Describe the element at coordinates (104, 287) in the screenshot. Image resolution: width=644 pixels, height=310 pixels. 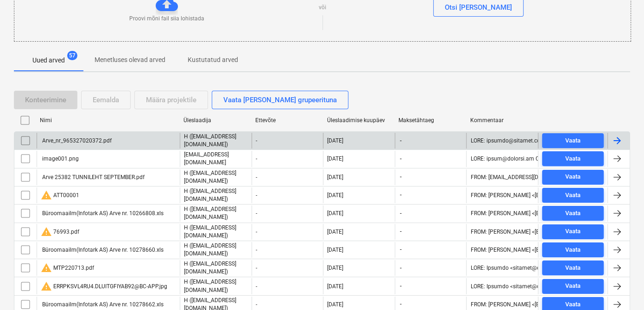
I see `div: ERRPKSVL4RU4.DLUITGFIYAB92@BC-APP.jpg` at that location.